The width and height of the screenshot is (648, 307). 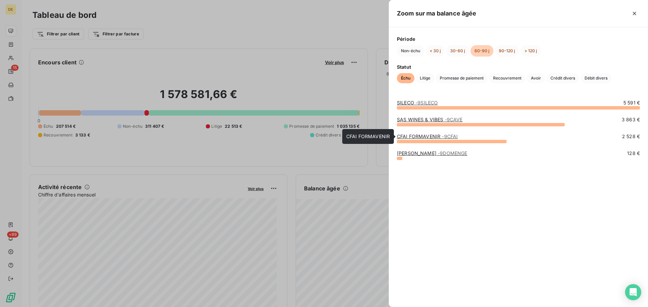 What do you see at coordinates (427, 136) in the screenshot?
I see `a: CFAI FORMAVENIR` at bounding box center [427, 136].